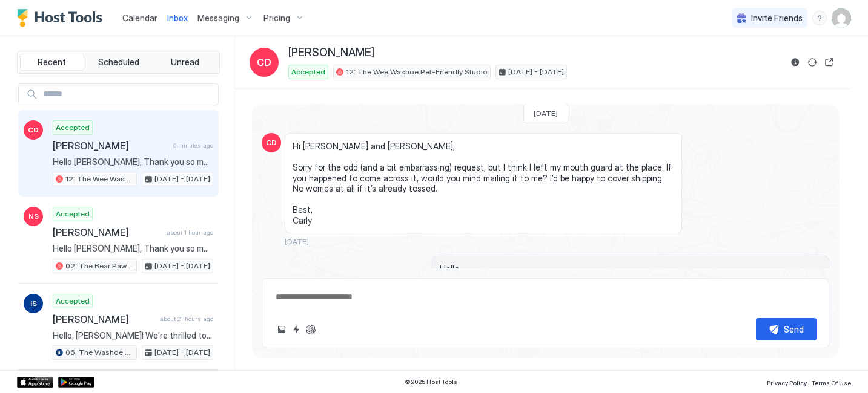 The height and width of the screenshot is (393, 868). What do you see at coordinates (189, 232) in the screenshot?
I see `span: about 1 hour ago` at bounding box center [189, 232].